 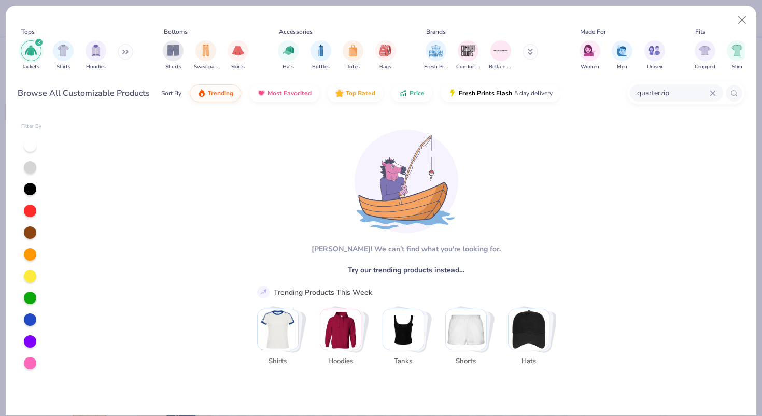 I want to click on img: Shorts, so click(x=466, y=330).